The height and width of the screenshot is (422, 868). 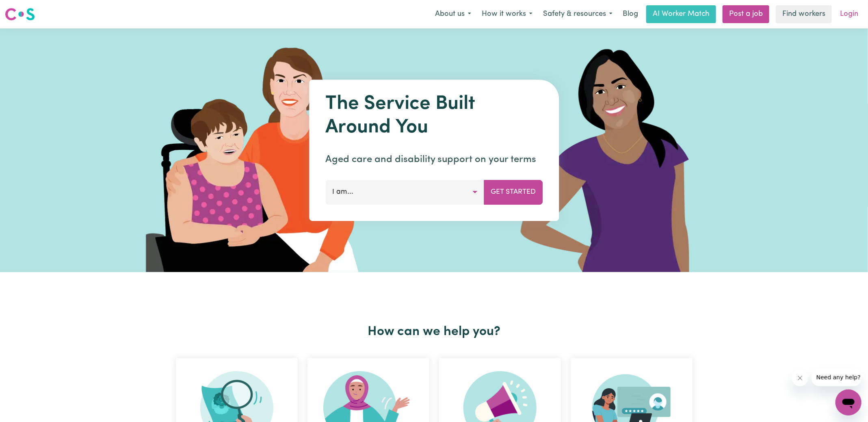 What do you see at coordinates (513, 192) in the screenshot?
I see `button: Get Started` at bounding box center [513, 192].